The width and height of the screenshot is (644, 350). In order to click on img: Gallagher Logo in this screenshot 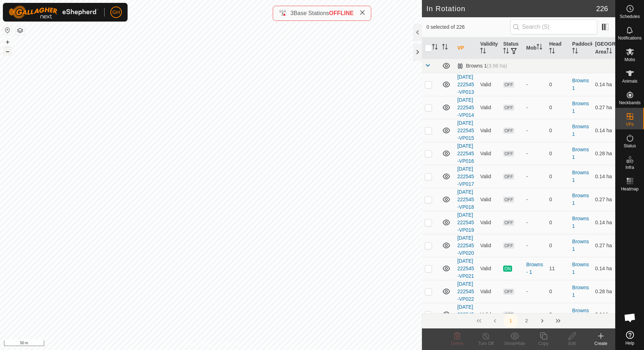, I will do `click(54, 12)`.